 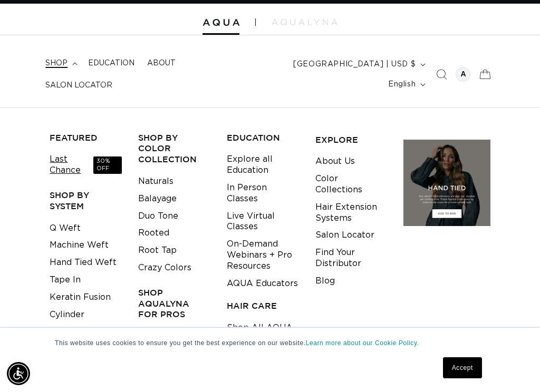 I want to click on a: V Light, so click(x=65, y=331).